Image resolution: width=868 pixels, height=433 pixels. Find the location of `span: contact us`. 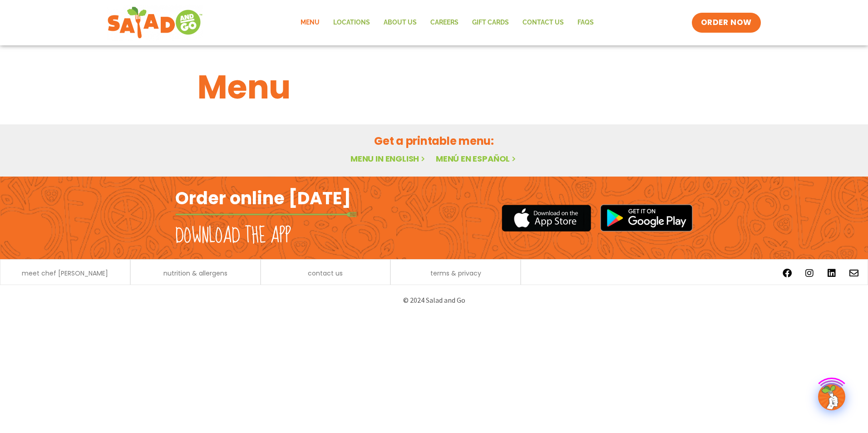

span: contact us is located at coordinates (325, 273).